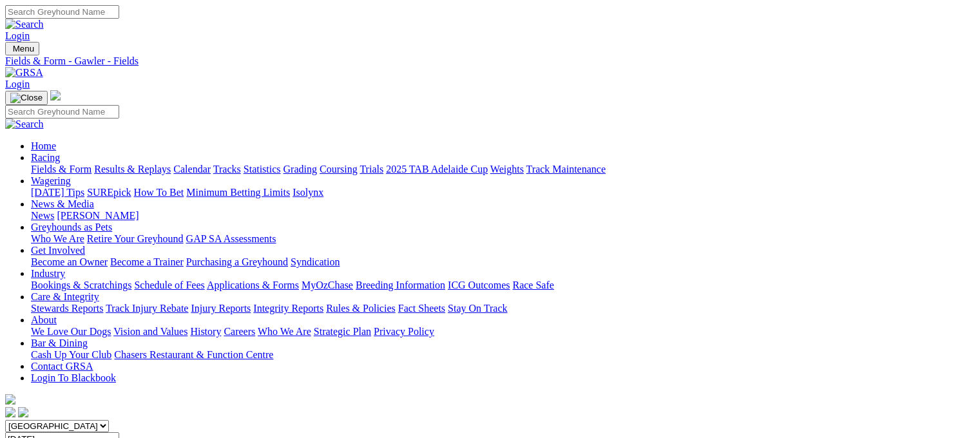  What do you see at coordinates (23, 48) in the screenshot?
I see `span: Menu` at bounding box center [23, 48].